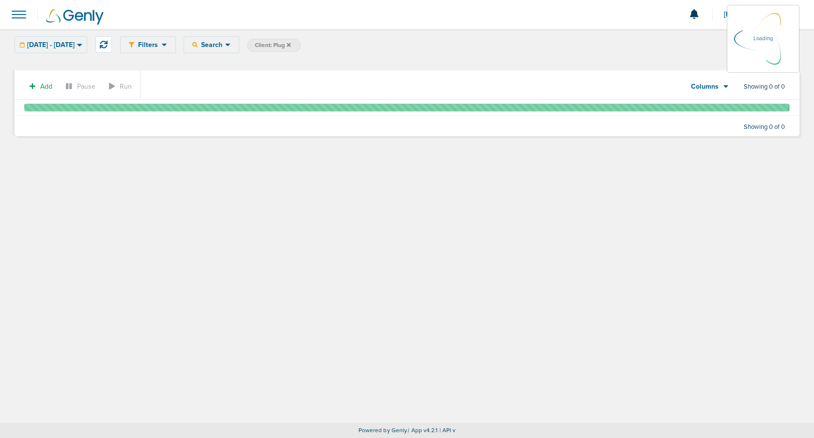  What do you see at coordinates (75, 17) in the screenshot?
I see `img: Genly` at bounding box center [75, 17].